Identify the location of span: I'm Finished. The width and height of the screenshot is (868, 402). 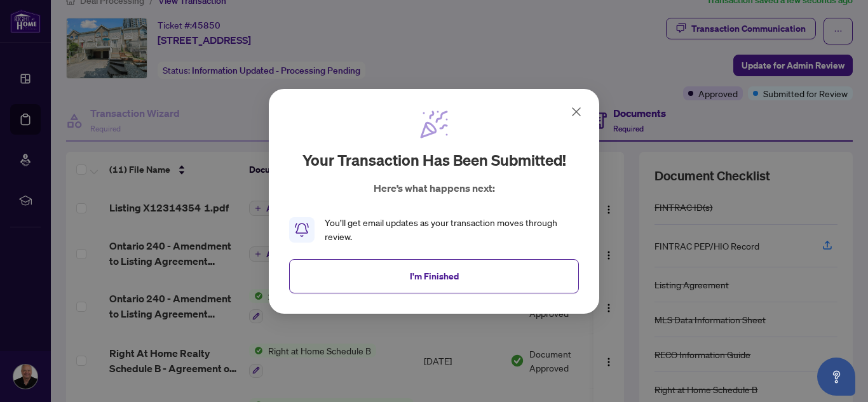
(434, 275).